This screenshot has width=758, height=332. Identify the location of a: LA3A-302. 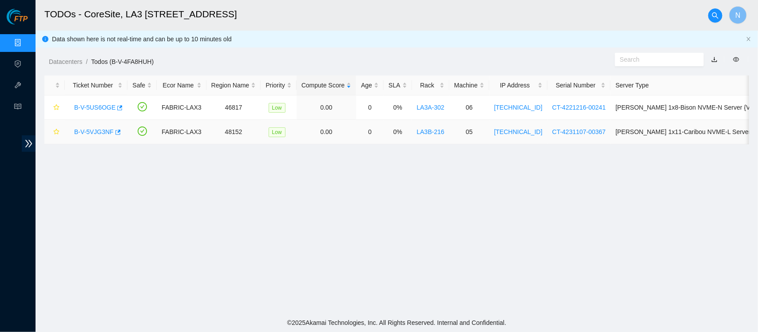
(431, 107).